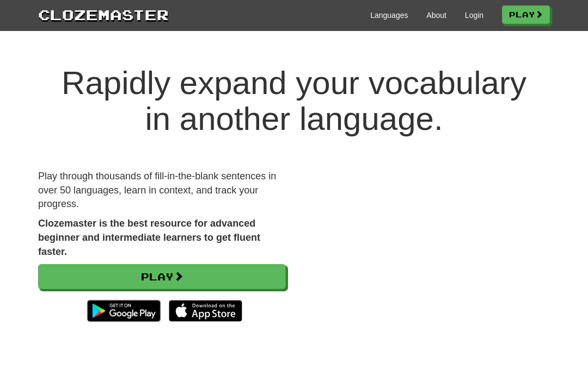 The width and height of the screenshot is (588, 375). Describe the element at coordinates (436, 15) in the screenshot. I see `a: About` at that location.